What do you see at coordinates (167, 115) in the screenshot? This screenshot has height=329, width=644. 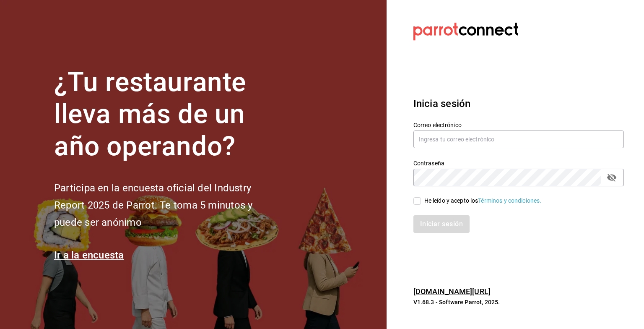 I see `h1: ¿Tu restaurante lleva más de un año operando?` at bounding box center [167, 115].